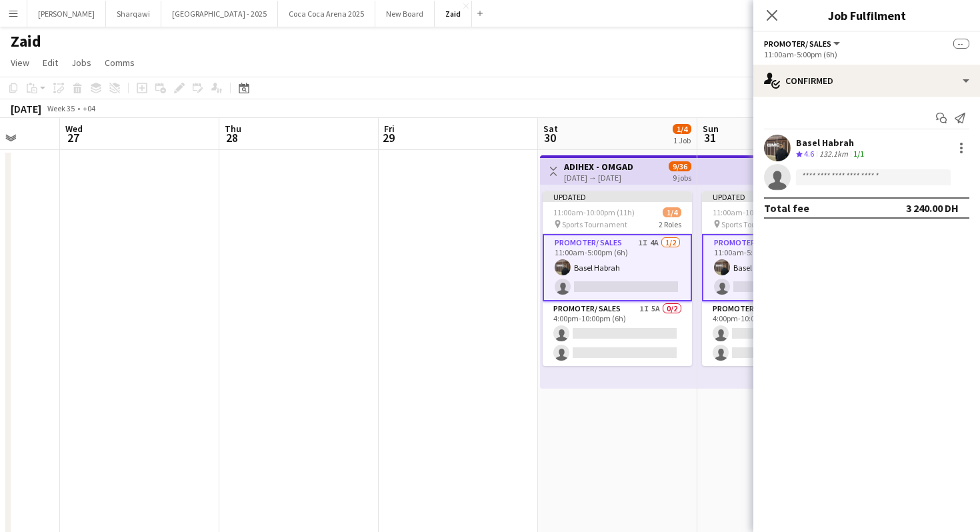  What do you see at coordinates (81, 63) in the screenshot?
I see `a: Jobs` at bounding box center [81, 63].